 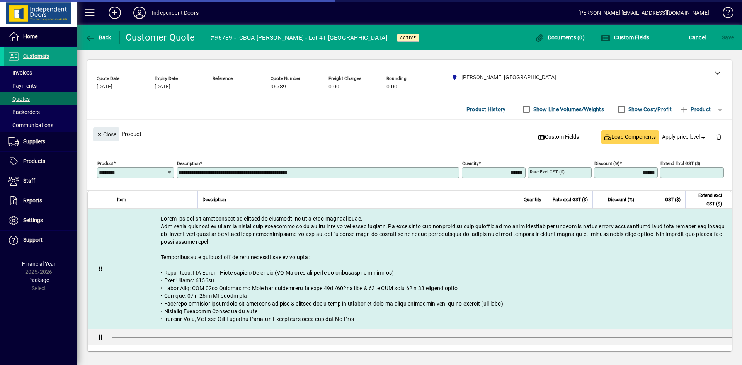 I want to click on a: Staff, so click(x=41, y=181).